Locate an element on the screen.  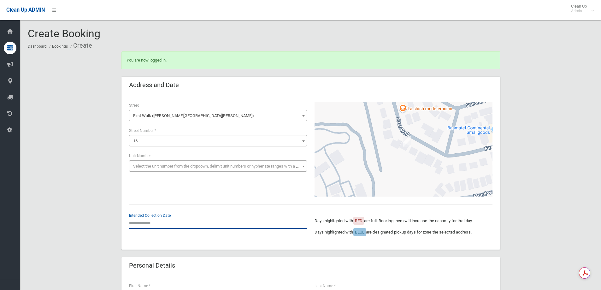
a: Bookings is located at coordinates (60, 46).